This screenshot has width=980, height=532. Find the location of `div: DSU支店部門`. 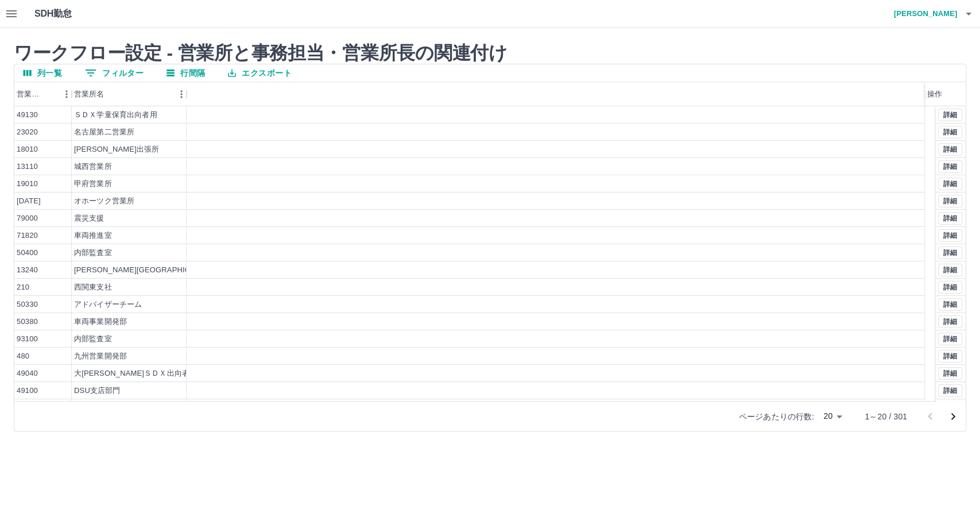

div: DSU支店部門 is located at coordinates (97, 390).